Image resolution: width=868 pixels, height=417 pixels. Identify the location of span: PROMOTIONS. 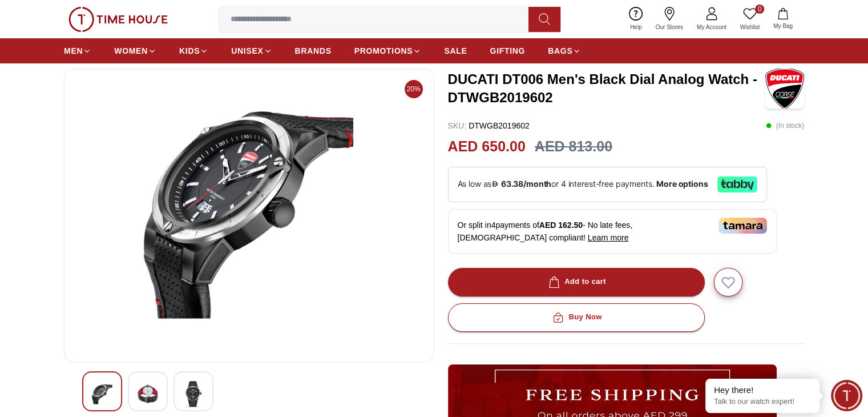
(383, 51).